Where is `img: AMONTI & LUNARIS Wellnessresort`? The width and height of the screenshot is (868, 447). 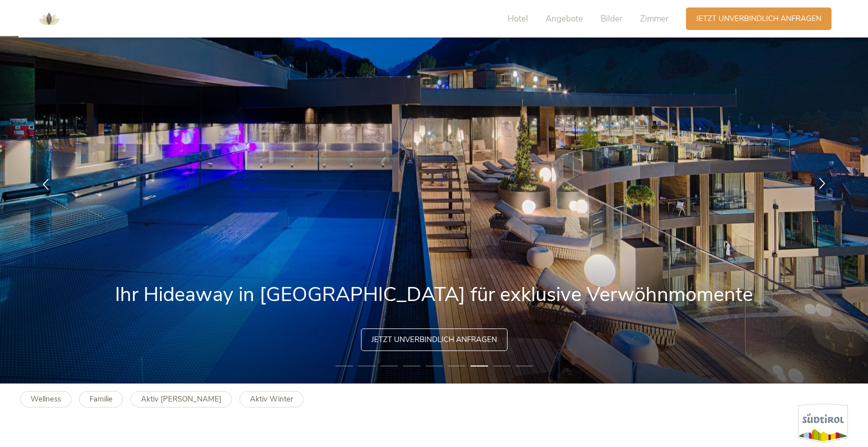 img: AMONTI & LUNARIS Wellnessresort is located at coordinates (49, 19).